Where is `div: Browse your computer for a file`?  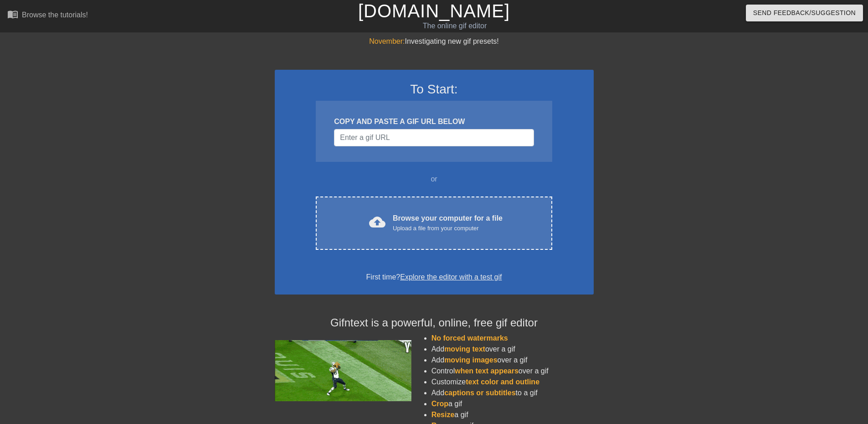
div: Browse your computer for a file is located at coordinates (448, 223).